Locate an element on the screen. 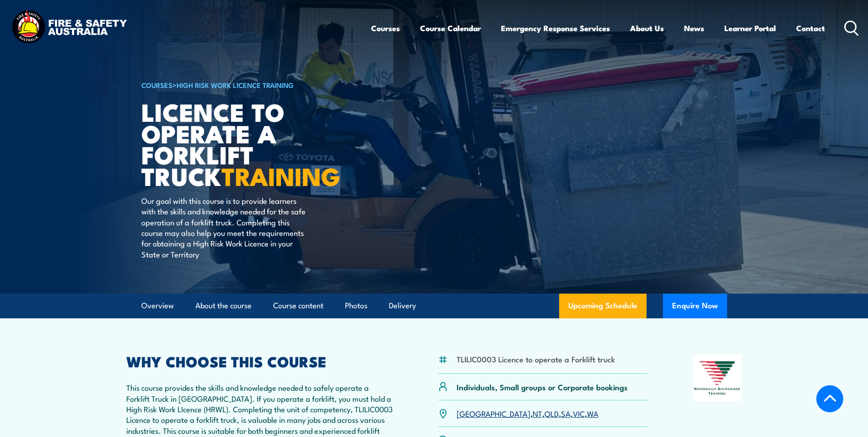 This screenshot has height=437, width=868. a: COURSES is located at coordinates (157, 85).